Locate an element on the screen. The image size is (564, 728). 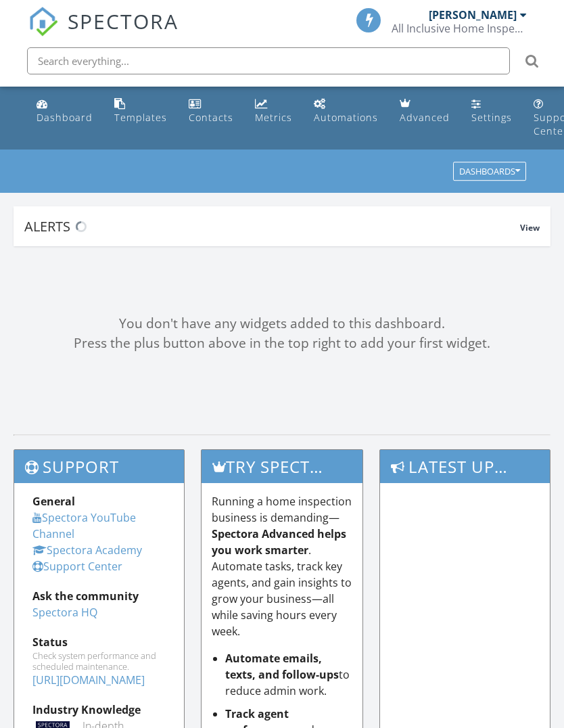
li: to reduce admin work. is located at coordinates (289, 674).